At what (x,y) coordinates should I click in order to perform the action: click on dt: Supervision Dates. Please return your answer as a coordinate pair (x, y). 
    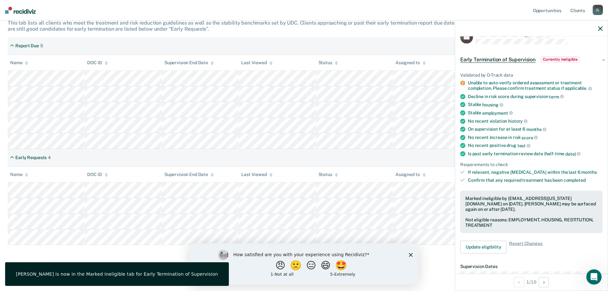
    Looking at the image, I should click on (532, 266).